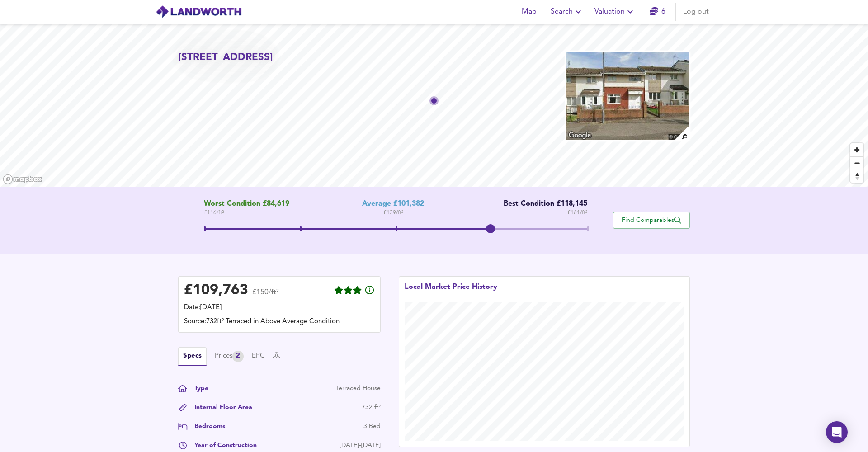  Describe the element at coordinates (567, 12) in the screenshot. I see `span: Search` at that location.